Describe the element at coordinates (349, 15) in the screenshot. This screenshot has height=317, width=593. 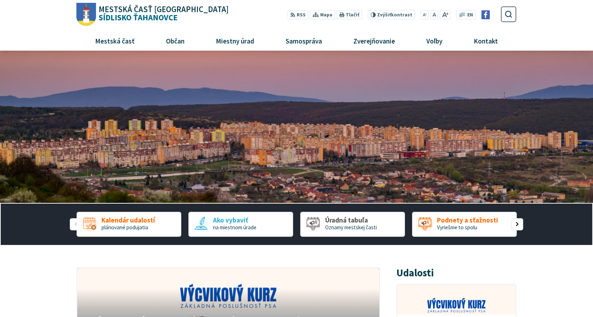
I see `button: Tlačiť` at that location.